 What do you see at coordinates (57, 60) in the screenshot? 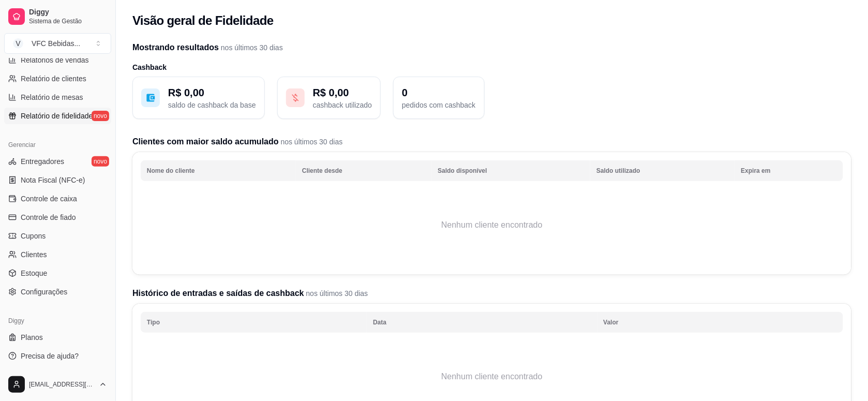
I see `a: Relatórios de vendas` at bounding box center [57, 60].